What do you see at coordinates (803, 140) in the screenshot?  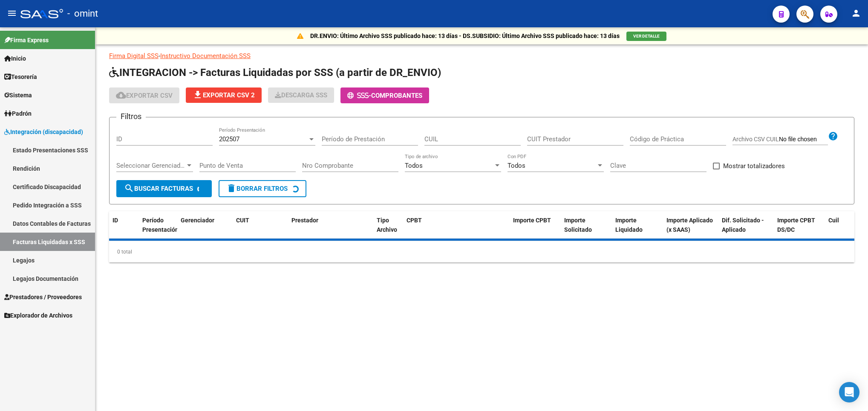 I see `input: Archivo CSV CUIL` at bounding box center [803, 140].